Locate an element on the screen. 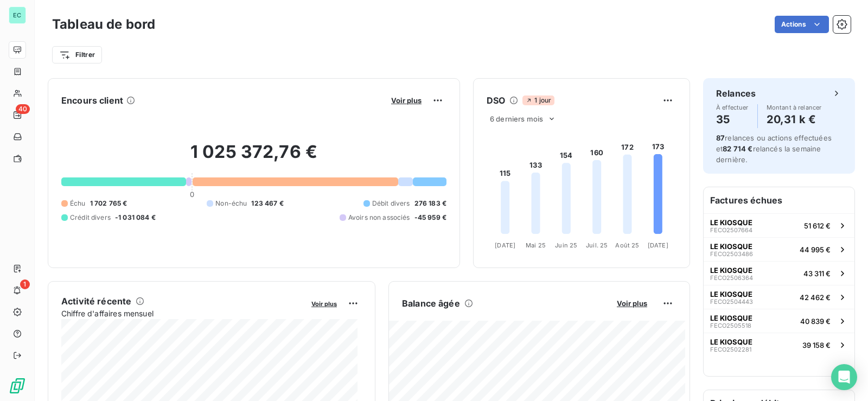 The height and width of the screenshot is (401, 868). tspan: Juin 25 is located at coordinates (566, 246).